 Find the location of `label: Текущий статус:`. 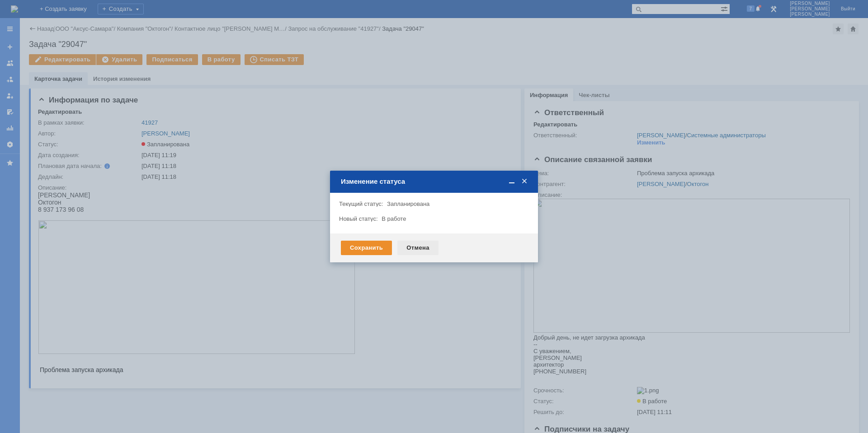

label: Текущий статус: is located at coordinates (360, 203).